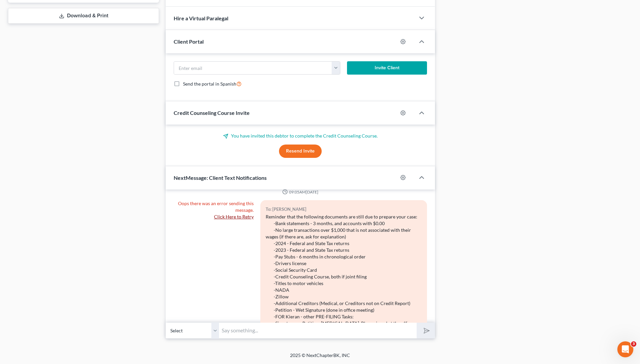  Describe the element at coordinates (301, 136) in the screenshot. I see `p: You have invited this debtor to complete the Credit Counseling Course.` at that location.